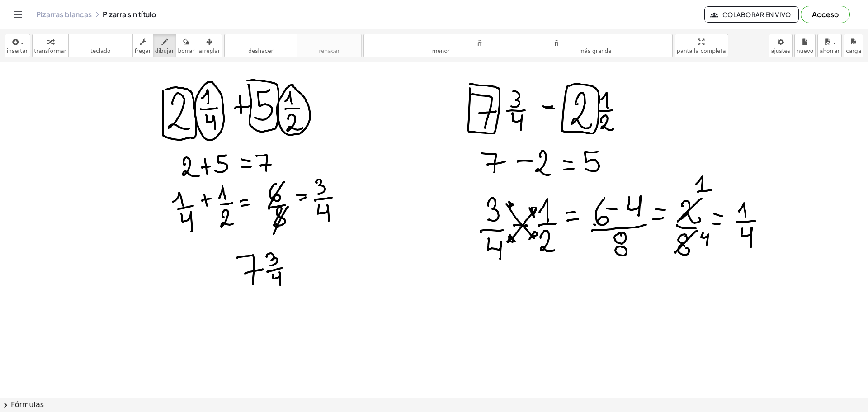 The width and height of the screenshot is (868, 412). Describe the element at coordinates (751, 15) in the screenshot. I see `button: Colaborar en vivo` at that location.